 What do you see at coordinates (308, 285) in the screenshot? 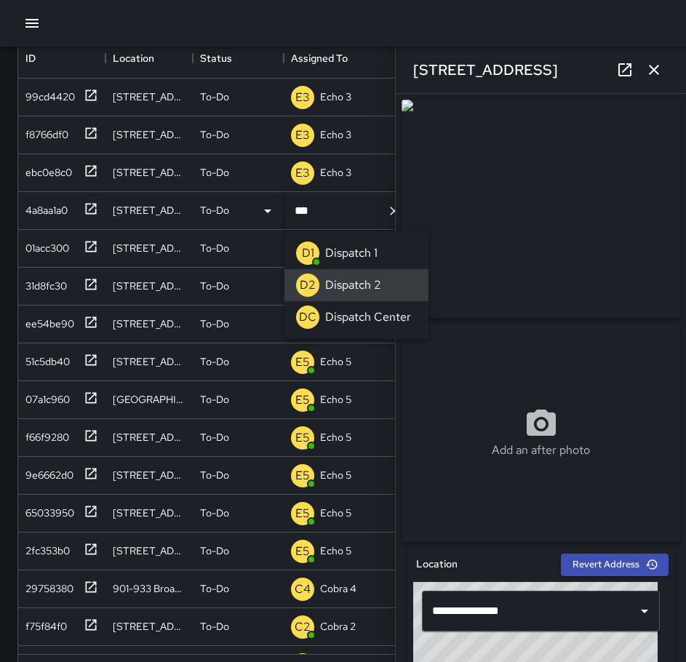
I see `p: D2` at bounding box center [308, 285].